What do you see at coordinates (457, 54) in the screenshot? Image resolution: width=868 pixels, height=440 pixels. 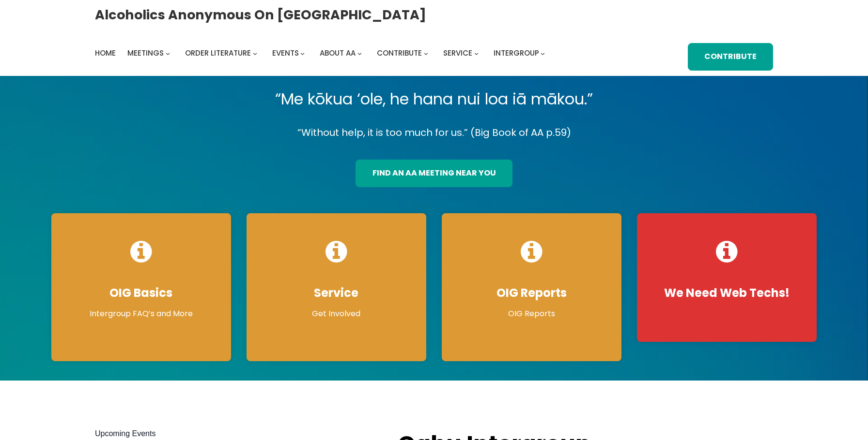 I see `a: Service` at bounding box center [457, 54].